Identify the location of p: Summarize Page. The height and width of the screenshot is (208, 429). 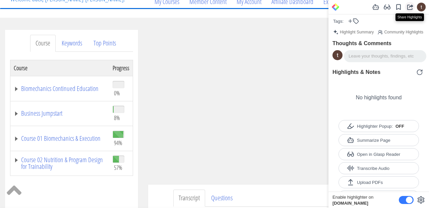
(57, 140).